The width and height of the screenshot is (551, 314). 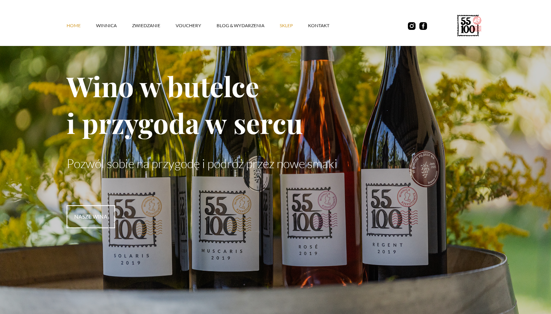 I want to click on a: Blog & Wydarzenia, so click(x=248, y=26).